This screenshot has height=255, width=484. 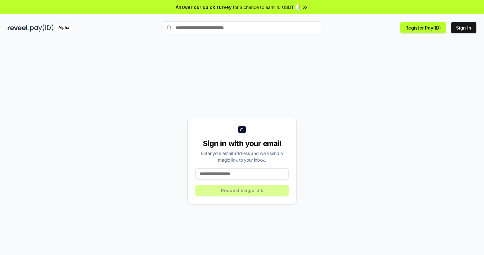 I want to click on div: Alpha, so click(x=64, y=28).